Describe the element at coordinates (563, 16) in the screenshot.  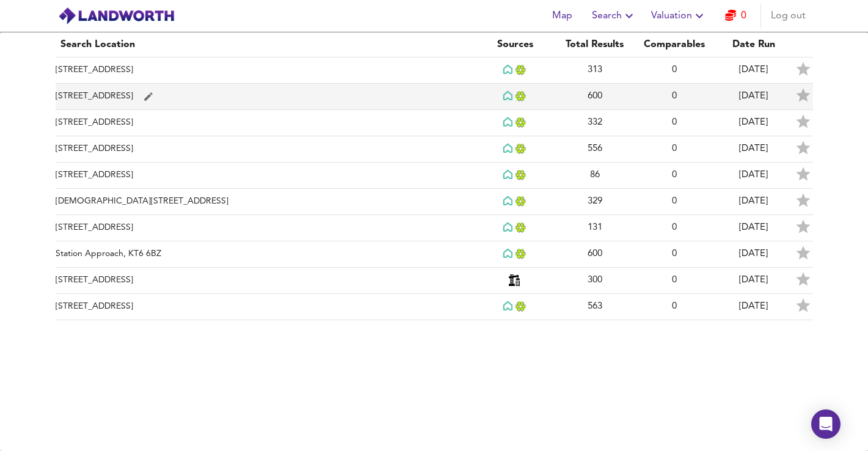
I see `span: Map` at that location.